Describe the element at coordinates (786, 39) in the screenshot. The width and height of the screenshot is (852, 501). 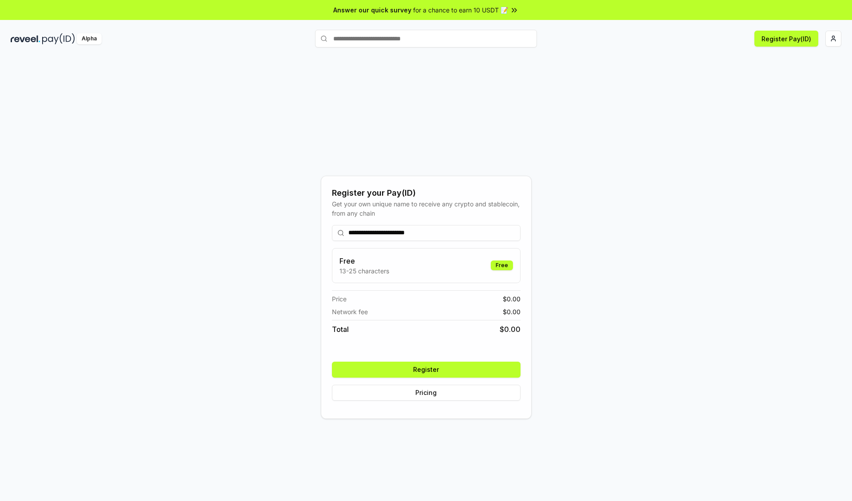
I see `button: Register Pay(ID)` at that location.